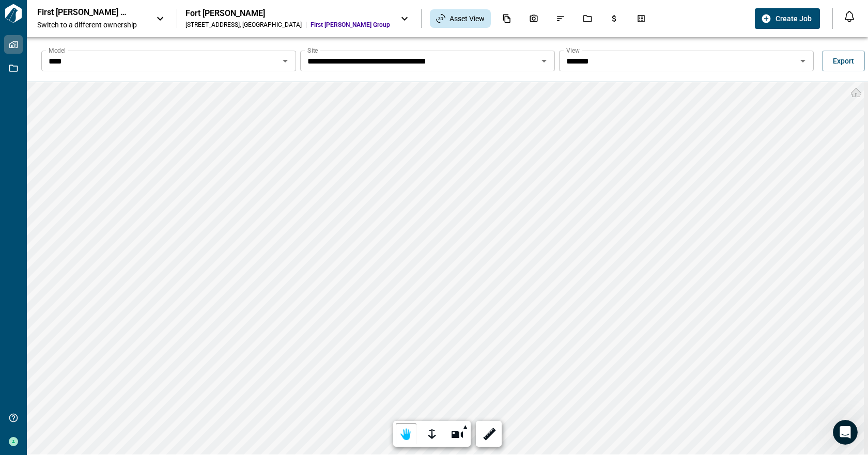 Image resolution: width=868 pixels, height=455 pixels. What do you see at coordinates (849, 16) in the screenshot?
I see `button: Open notification feed` at bounding box center [849, 16].